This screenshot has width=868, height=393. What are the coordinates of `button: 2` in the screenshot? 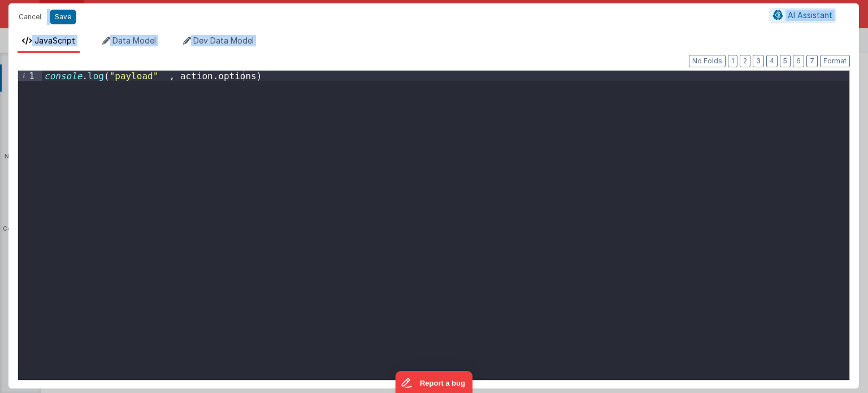 It's located at (744, 61).